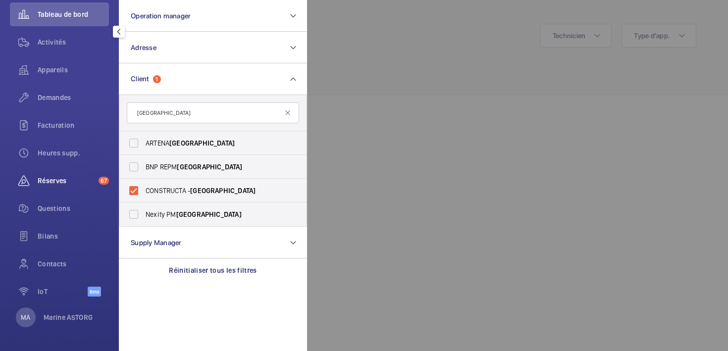  What do you see at coordinates (104, 181) in the screenshot?
I see `span: 67` at bounding box center [104, 181].